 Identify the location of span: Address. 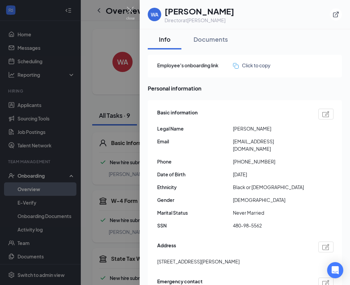
(166, 247).